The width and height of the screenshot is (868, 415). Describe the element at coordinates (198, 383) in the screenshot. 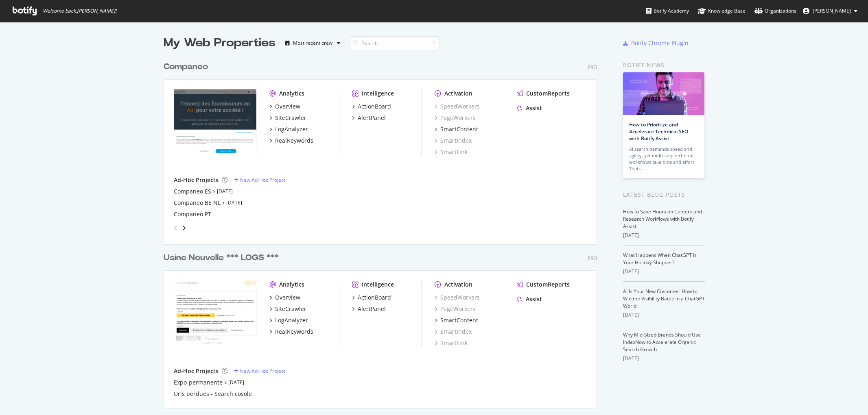

I see `div: Expo-permanente` at that location.